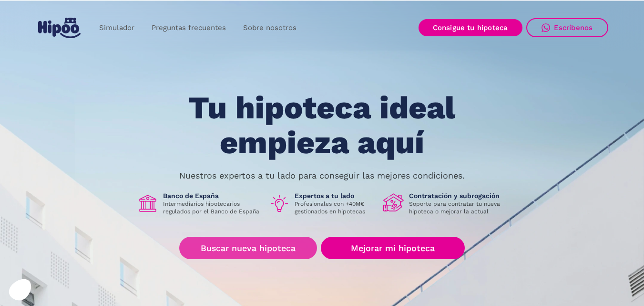 This screenshot has height=306, width=644. Describe the element at coordinates (322, 125) in the screenshot. I see `font: Tu hipoteca ideal empieza aquí` at that location.